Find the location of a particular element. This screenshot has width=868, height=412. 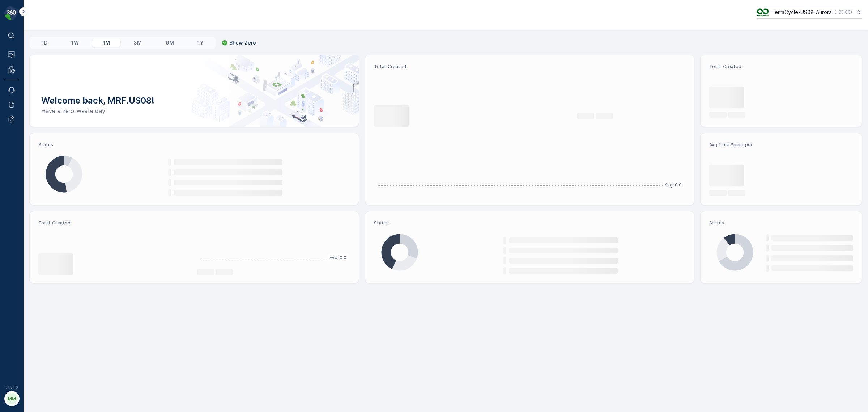

p: 1M is located at coordinates (107, 43).